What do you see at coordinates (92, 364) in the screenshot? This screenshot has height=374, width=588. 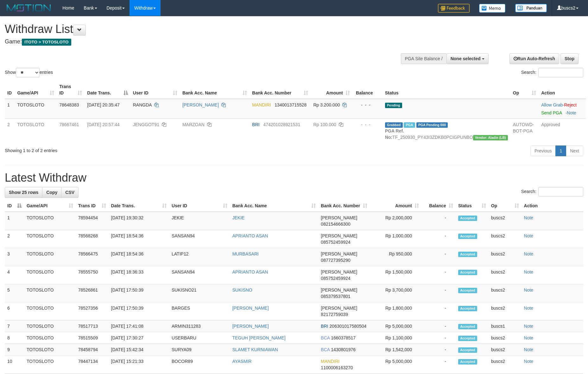 I see `td: 78447134` at bounding box center [92, 364].